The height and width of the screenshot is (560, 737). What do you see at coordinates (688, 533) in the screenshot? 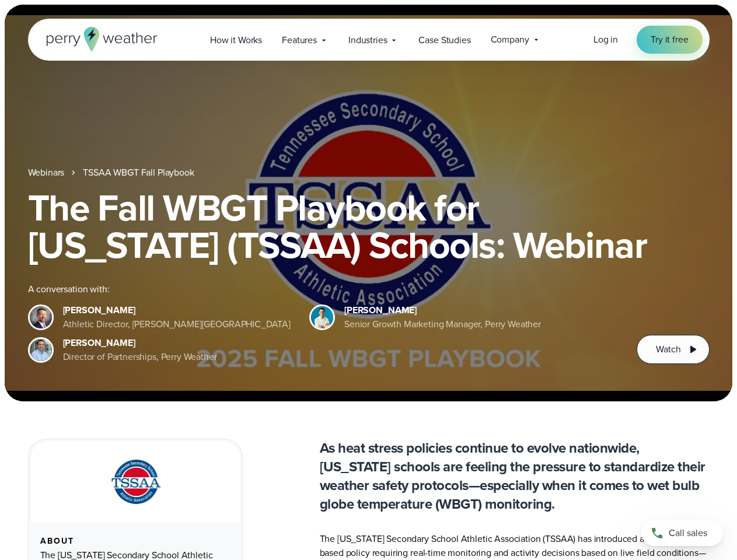
I see `span: Call sales` at bounding box center [688, 533].